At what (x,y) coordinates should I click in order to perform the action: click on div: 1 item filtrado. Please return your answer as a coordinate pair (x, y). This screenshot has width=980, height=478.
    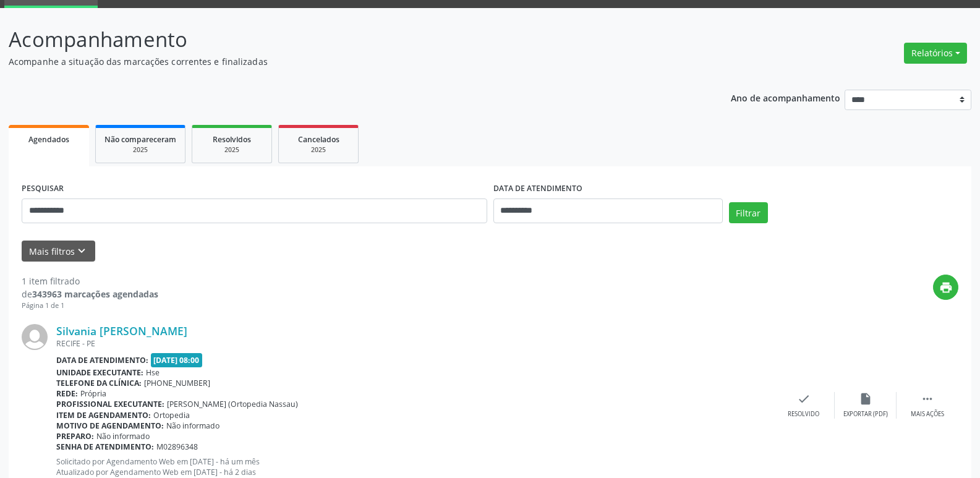
    Looking at the image, I should click on (90, 281).